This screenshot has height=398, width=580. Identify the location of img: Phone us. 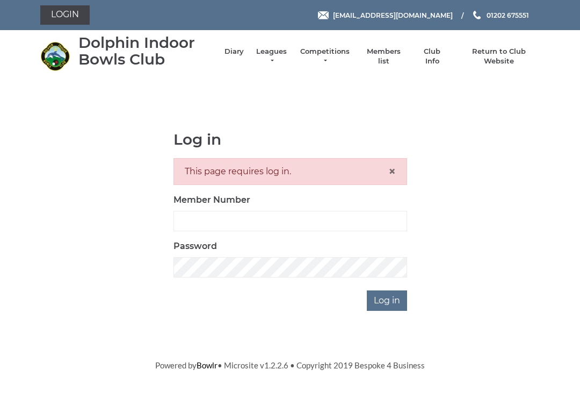
(477, 15).